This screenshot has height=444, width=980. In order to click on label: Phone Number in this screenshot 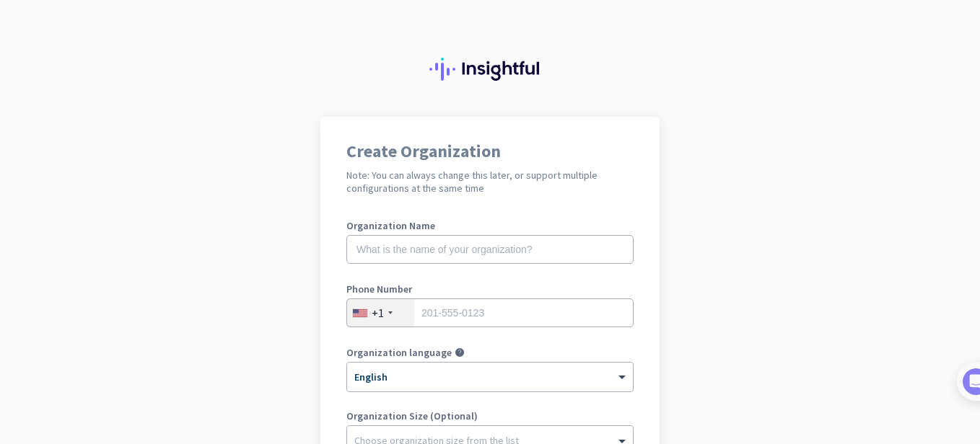, I will do `click(490, 289)`.